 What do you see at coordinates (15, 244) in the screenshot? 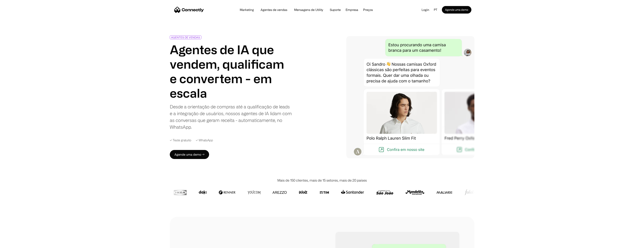
I see `ul: Language list` at bounding box center [15, 244].